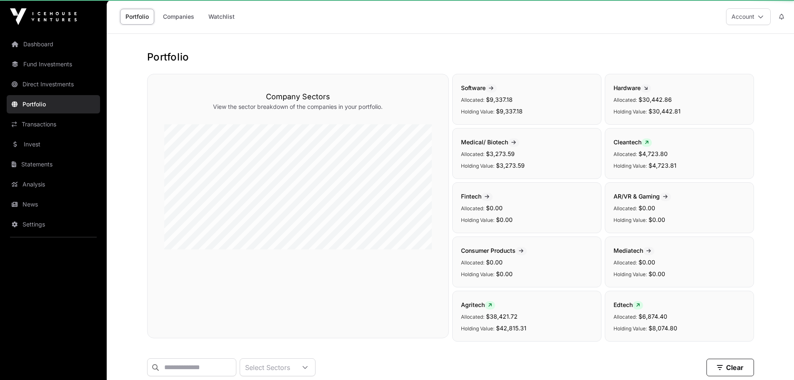 This screenshot has height=380, width=794. What do you see at coordinates (663, 328) in the screenshot?
I see `span: $8,074.80` at bounding box center [663, 328].